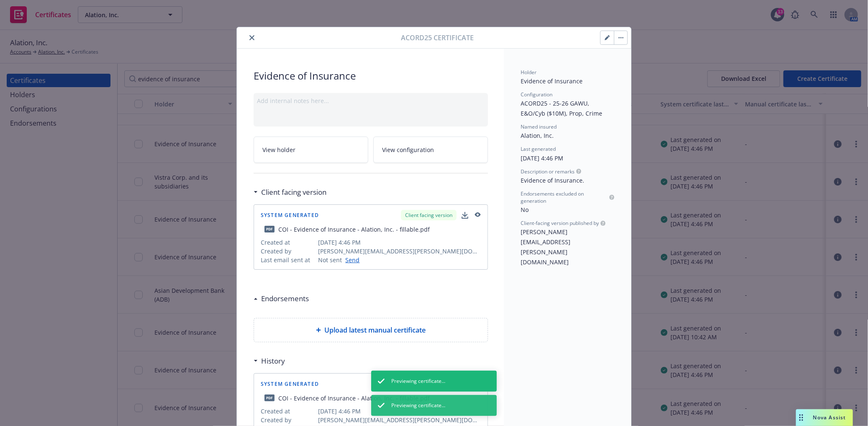 Image resolution: width=868 pixels, height=426 pixels. I want to click on span: Last generated, so click(538, 149).